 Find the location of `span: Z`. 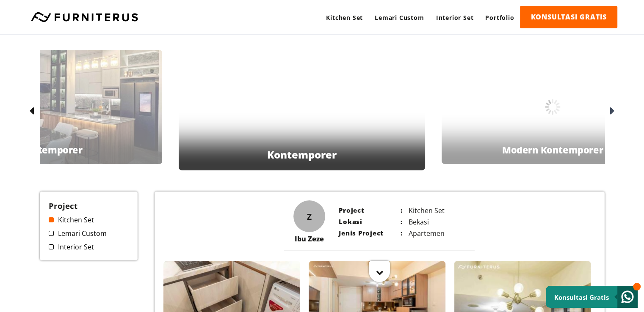

span: Z is located at coordinates (309, 216).